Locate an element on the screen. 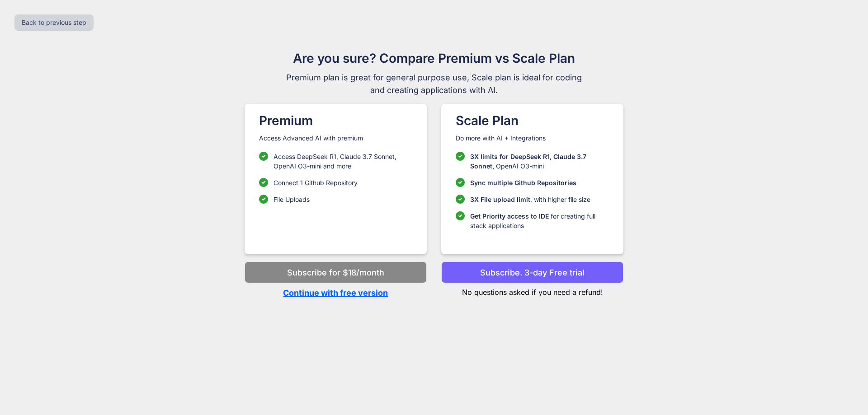 The image size is (868, 415). h1: Premium is located at coordinates (336, 120).